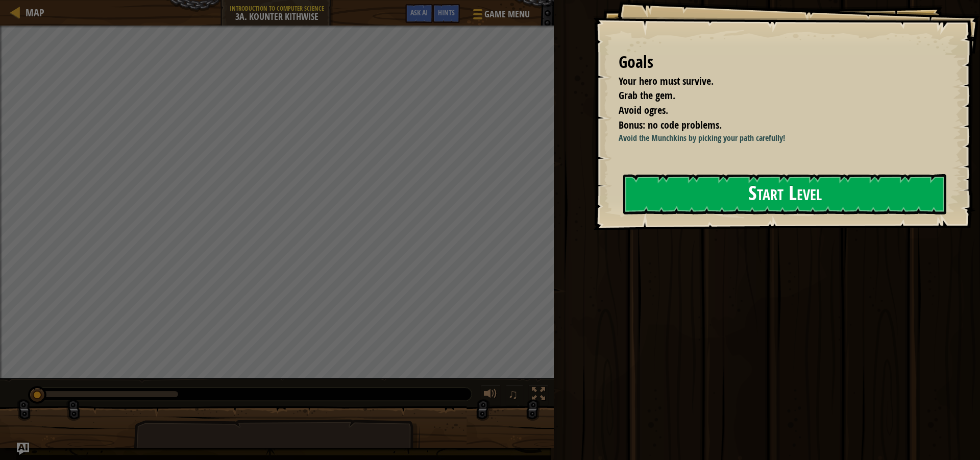 The width and height of the screenshot is (980, 460). What do you see at coordinates (647, 95) in the screenshot?
I see `span: Grab the gem.` at bounding box center [647, 95].